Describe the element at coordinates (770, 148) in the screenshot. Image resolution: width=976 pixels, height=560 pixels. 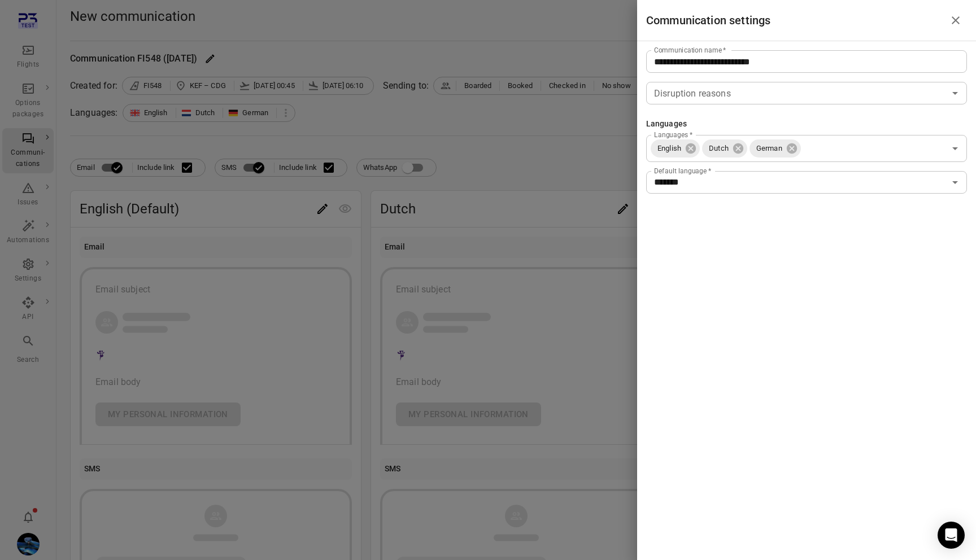
I see `span: German` at that location.